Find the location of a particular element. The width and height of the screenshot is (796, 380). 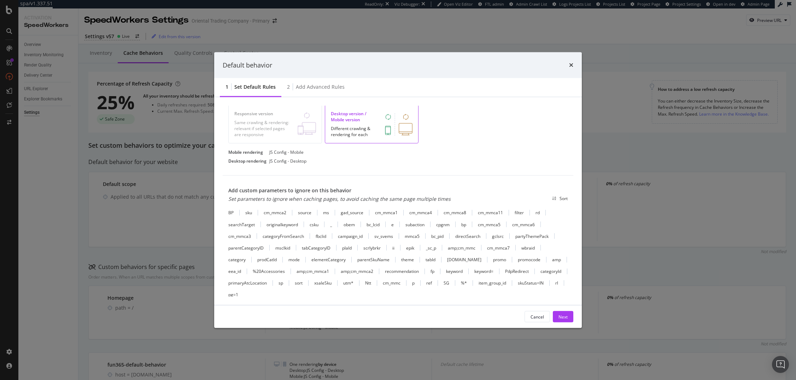

div: item_group_id is located at coordinates (492, 283).